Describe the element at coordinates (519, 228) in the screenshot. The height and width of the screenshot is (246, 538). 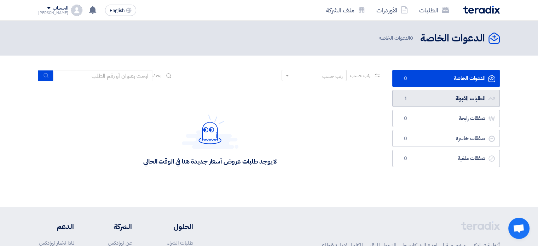
I see `div: Open chat` at that location.